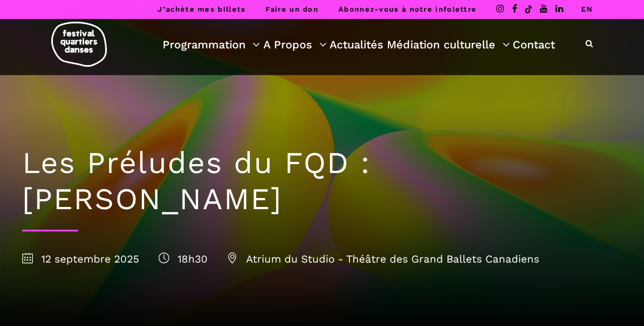  I want to click on a: Médiation culturelle, so click(448, 45).